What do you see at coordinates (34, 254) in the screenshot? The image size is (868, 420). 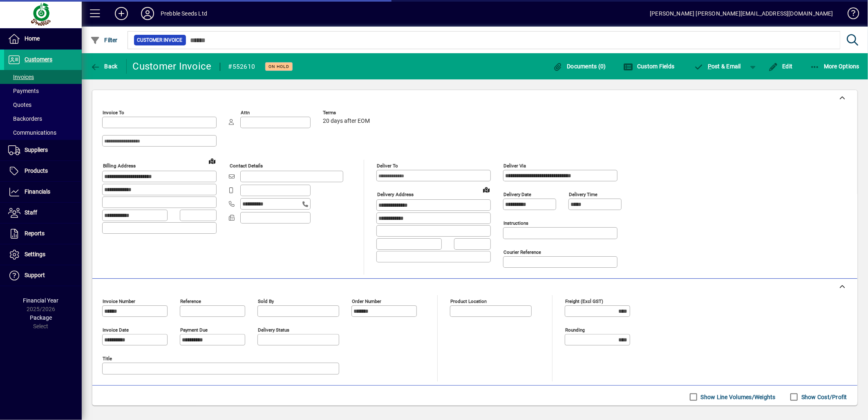 I see `span: Settings` at bounding box center [34, 254].